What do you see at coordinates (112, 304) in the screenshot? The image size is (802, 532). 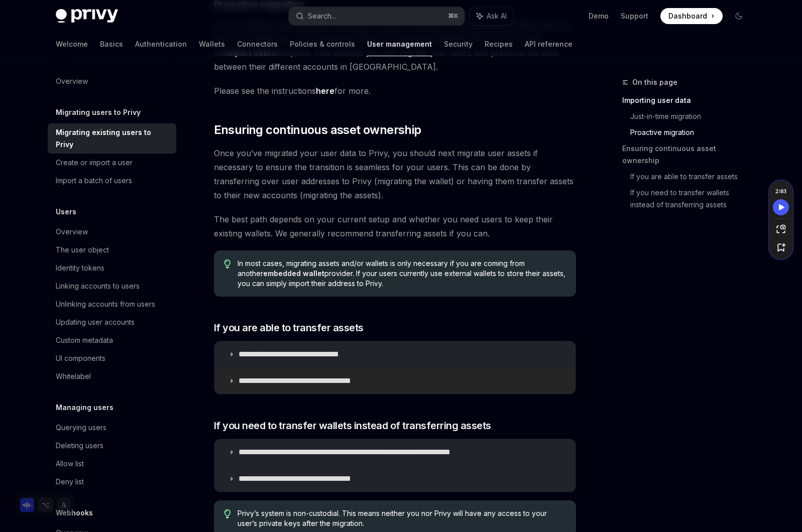 I see `a: Unlinking accounts from users` at bounding box center [112, 304].